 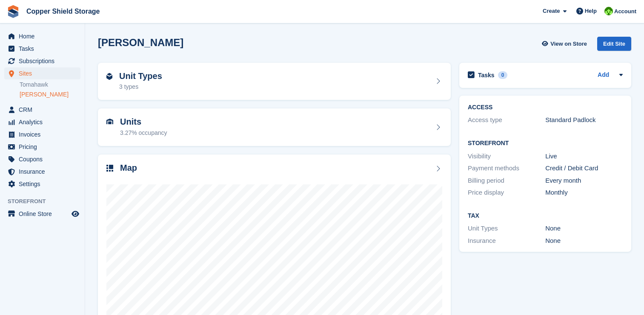 What do you see at coordinates (506, 180) in the screenshot?
I see `div: Billing period` at bounding box center [506, 180].